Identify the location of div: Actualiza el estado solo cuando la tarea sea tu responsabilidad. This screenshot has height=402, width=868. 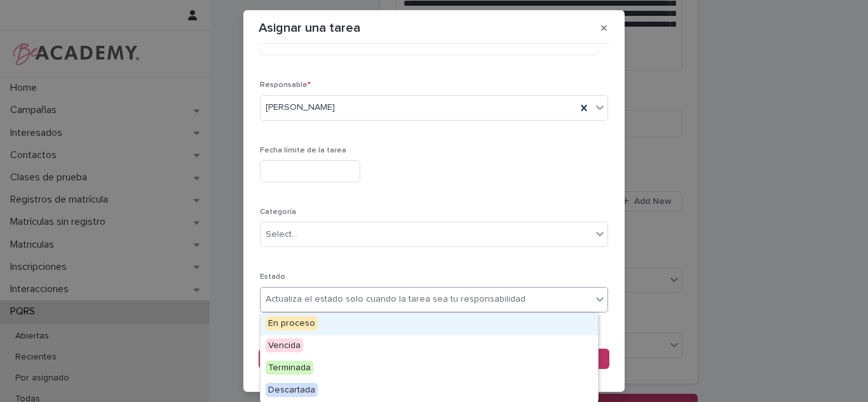
(396, 299).